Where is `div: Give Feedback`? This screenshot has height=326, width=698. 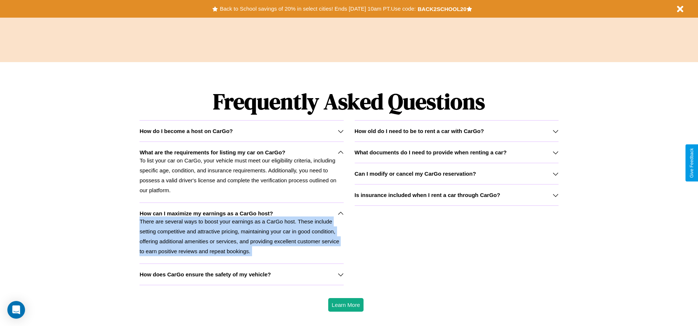
div: Give Feedback is located at coordinates (692, 163).